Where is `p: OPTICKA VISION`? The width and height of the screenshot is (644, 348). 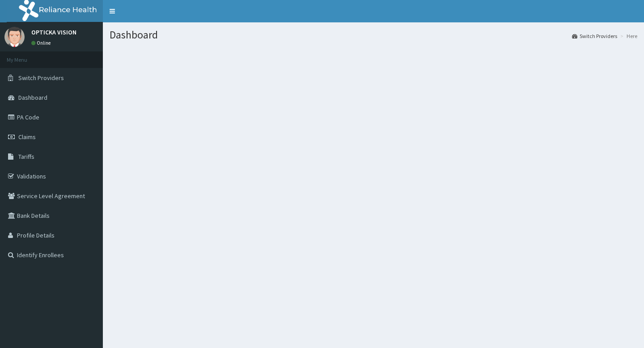 p: OPTICKA VISION is located at coordinates (53, 32).